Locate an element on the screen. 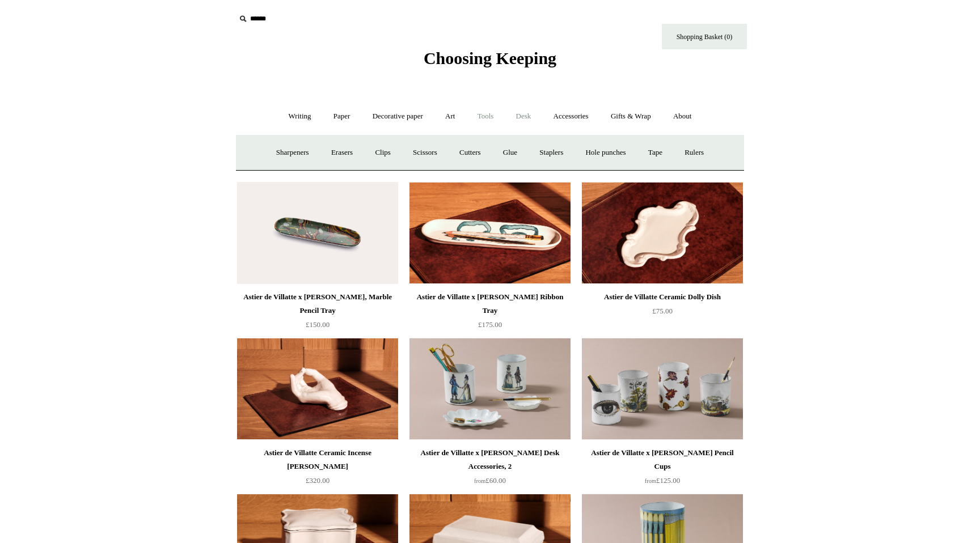 This screenshot has width=980, height=543. a: Cutters is located at coordinates (470, 153).